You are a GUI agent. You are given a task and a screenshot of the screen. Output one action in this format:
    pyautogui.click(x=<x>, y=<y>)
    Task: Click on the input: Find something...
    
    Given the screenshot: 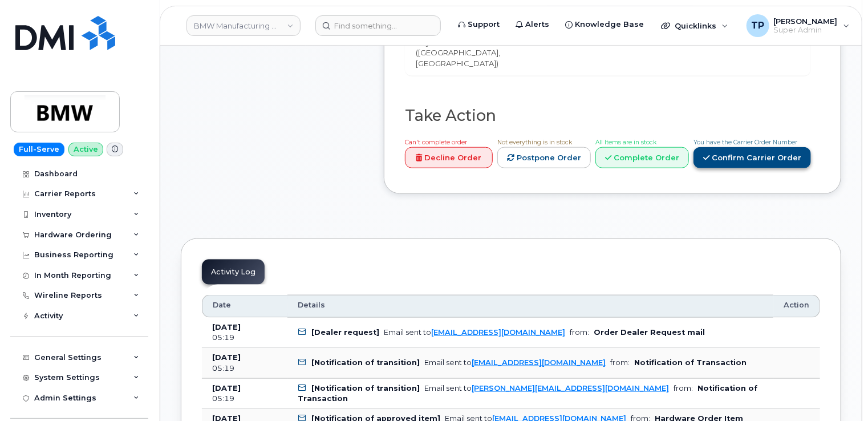 What is the action you would take?
    pyautogui.click(x=378, y=25)
    